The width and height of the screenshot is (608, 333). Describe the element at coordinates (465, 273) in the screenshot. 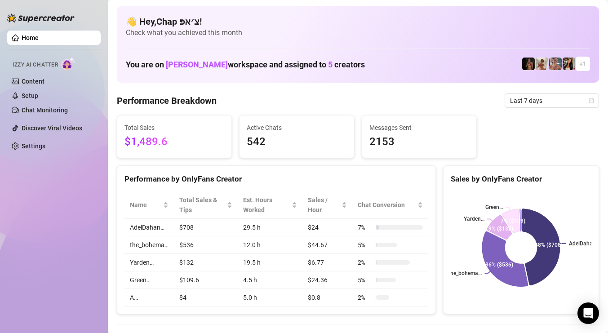

I see `text: the_bohema…` at that location.